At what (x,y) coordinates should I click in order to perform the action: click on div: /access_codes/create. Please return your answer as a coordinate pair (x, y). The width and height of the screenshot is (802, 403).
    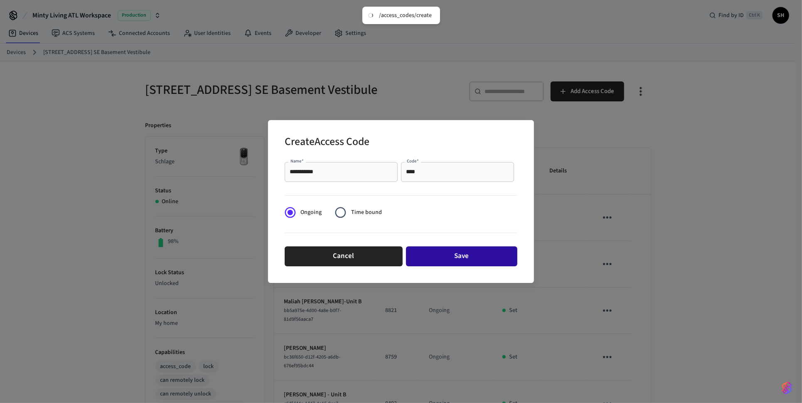
    Looking at the image, I should click on (405, 15).